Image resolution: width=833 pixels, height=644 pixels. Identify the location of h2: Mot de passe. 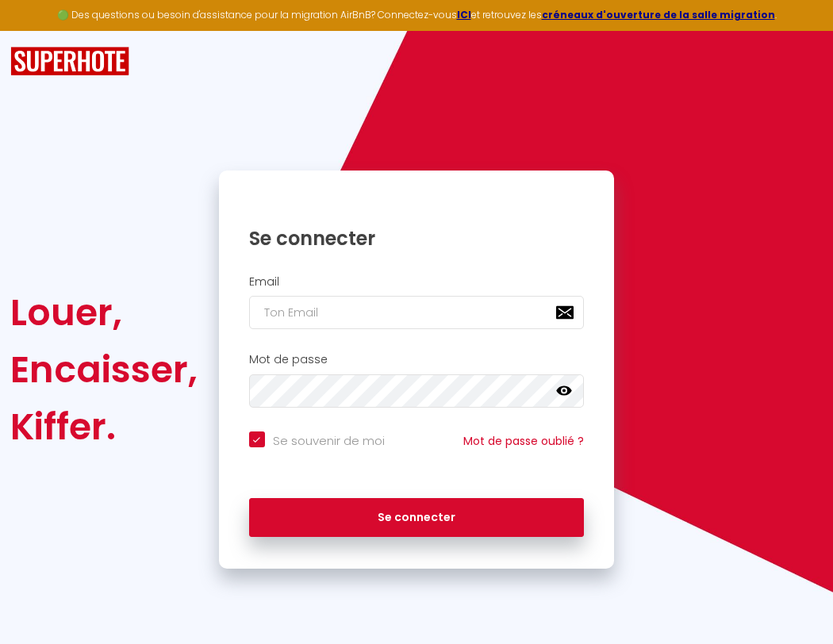
(416, 359).